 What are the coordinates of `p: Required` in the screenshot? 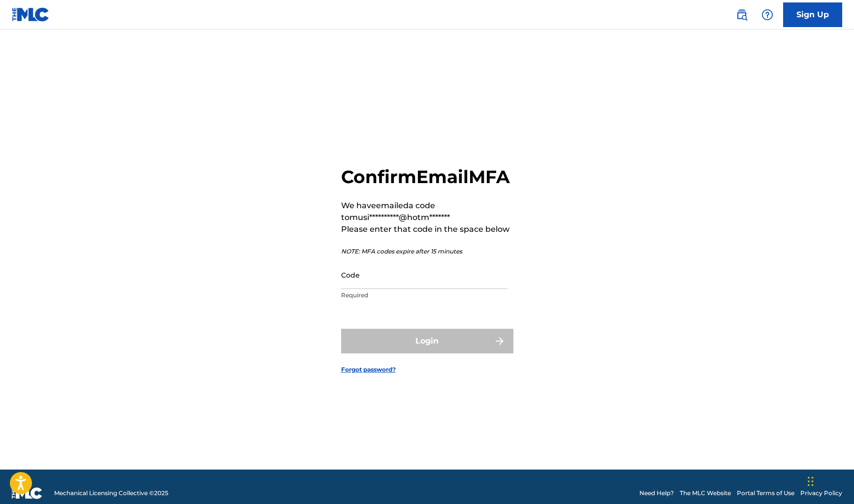 It's located at (424, 295).